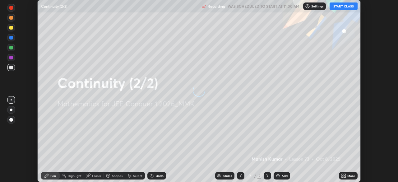 Image resolution: width=398 pixels, height=182 pixels. Describe the element at coordinates (285, 176) in the screenshot. I see `div: Add` at that location.